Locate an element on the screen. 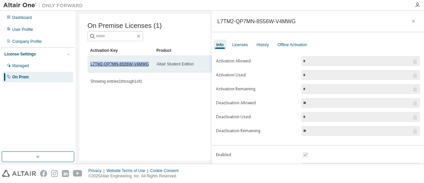 Image resolution: width=424 pixels, height=183 pixels. div: User Profile is located at coordinates (23, 29).